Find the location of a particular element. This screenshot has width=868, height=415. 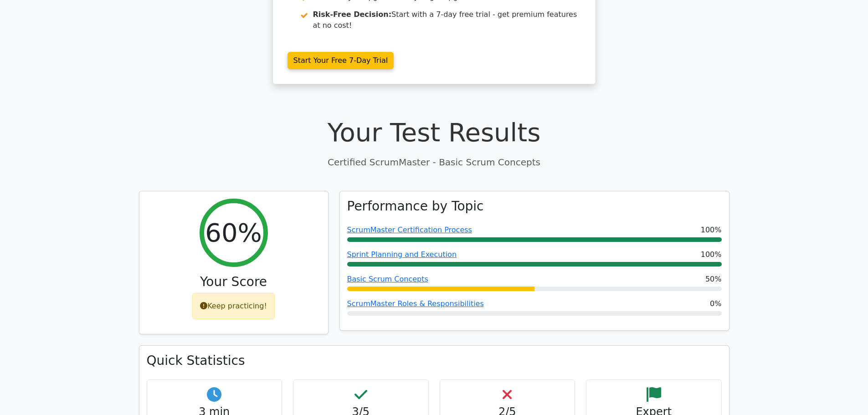

h2: 60% is located at coordinates (233, 233).